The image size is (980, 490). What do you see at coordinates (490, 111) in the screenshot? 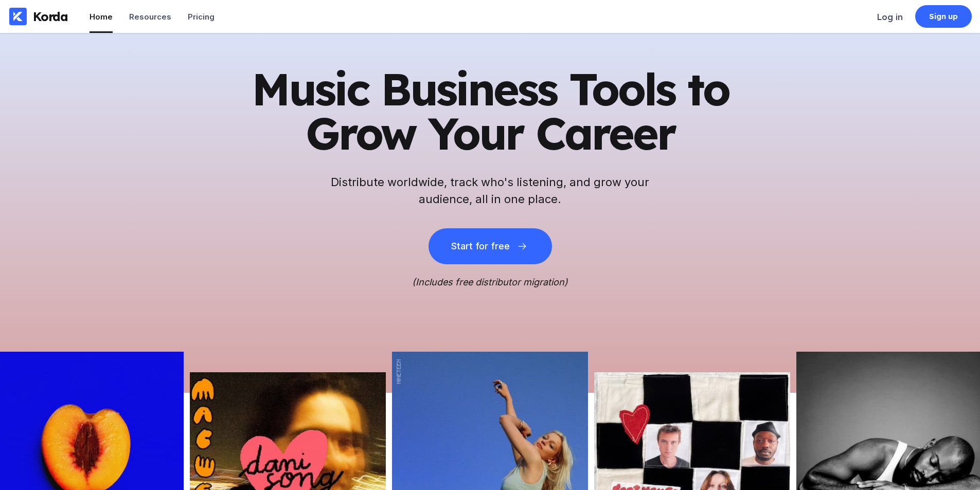
I see `h1: Music Business Tools to Grow Your Career` at bounding box center [490, 111].